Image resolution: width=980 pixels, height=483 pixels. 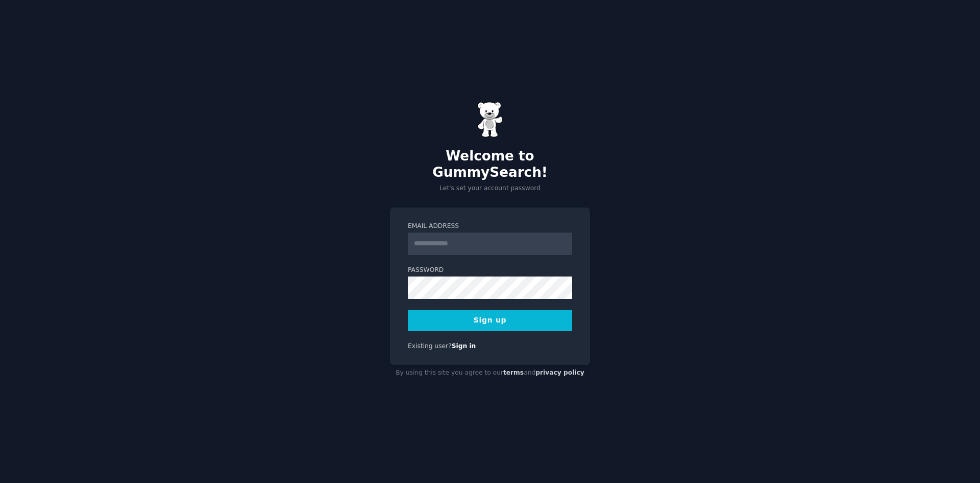 I want to click on label: Password, so click(x=490, y=271).